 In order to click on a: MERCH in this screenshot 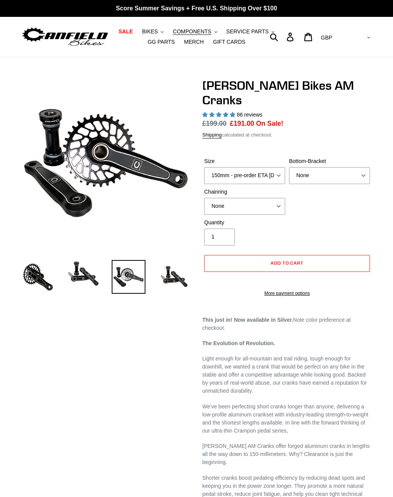, I will do `click(194, 42)`.